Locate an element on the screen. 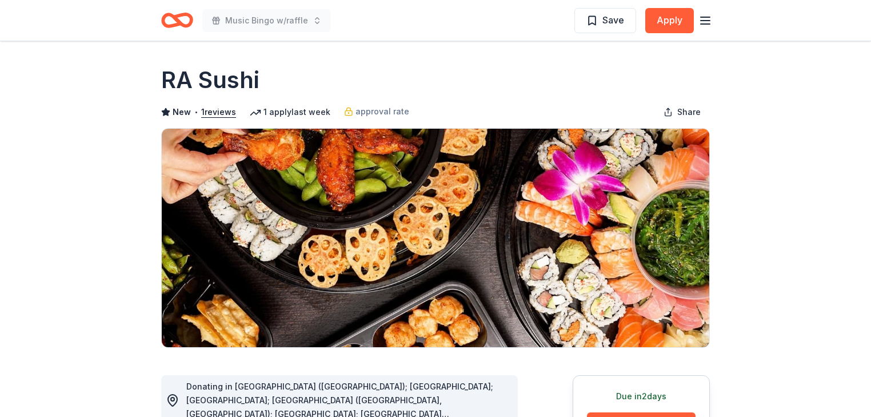  button: 1reviews is located at coordinates (218, 112).